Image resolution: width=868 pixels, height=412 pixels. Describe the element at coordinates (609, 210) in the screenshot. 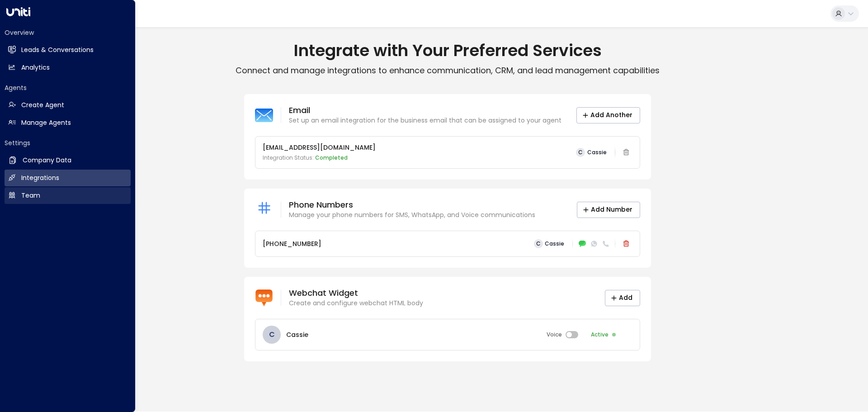

I see `button: Add Number` at that location.